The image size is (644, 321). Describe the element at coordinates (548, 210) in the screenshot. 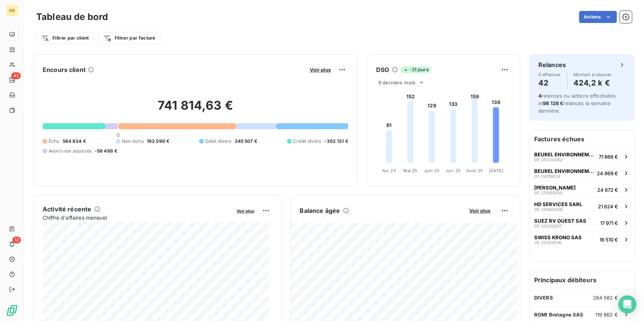

I see `span: 05-25060038` at that location.